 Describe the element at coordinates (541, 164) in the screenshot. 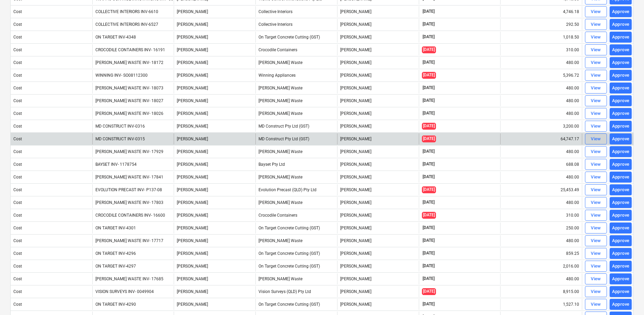

I see `div: 688.08` at that location.